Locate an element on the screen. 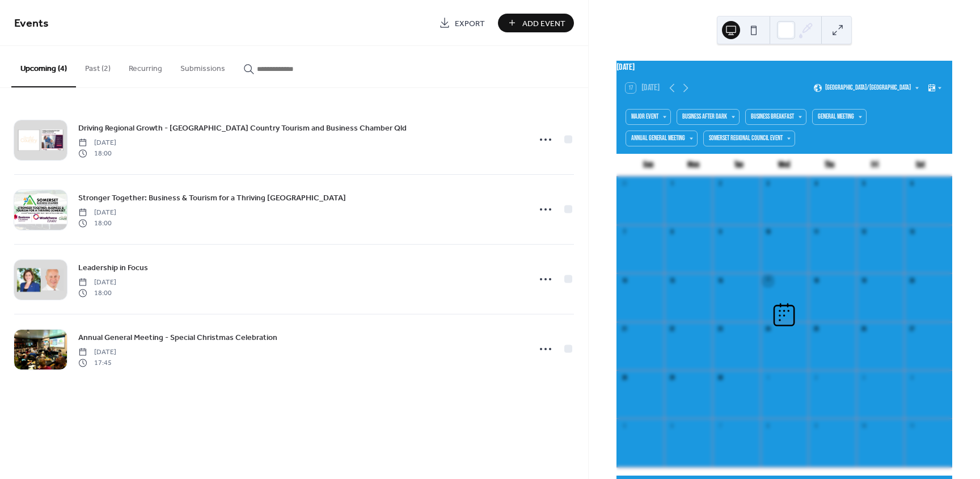  div: 24 is located at coordinates (768, 329).